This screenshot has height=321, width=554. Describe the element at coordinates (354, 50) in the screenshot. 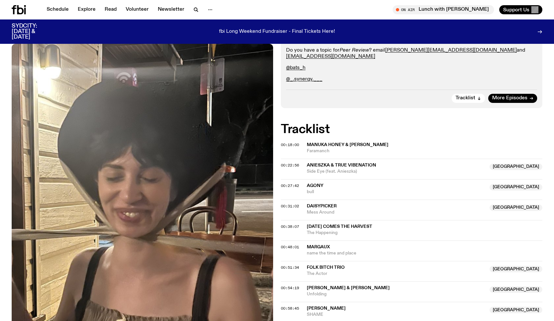

I see `em: Peer Review` at that location.